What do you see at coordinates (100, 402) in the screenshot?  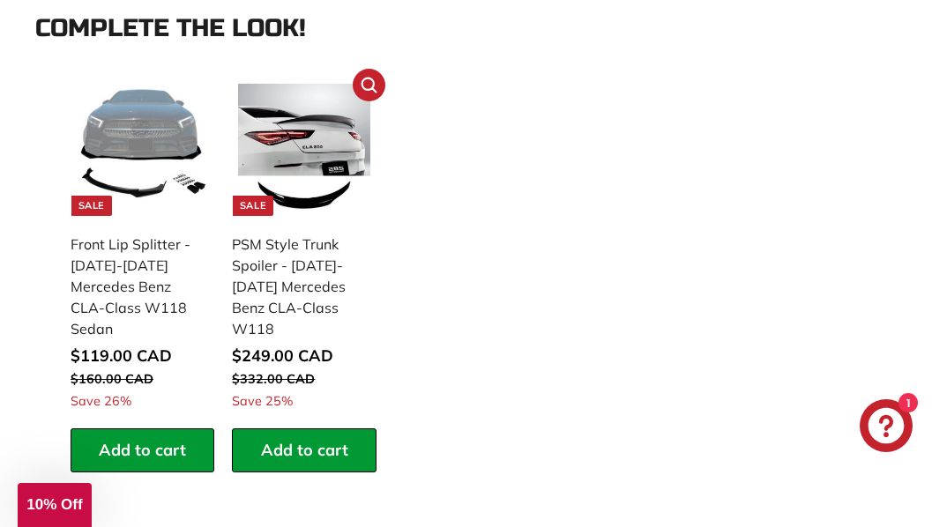 I see `span: Save 26%` at bounding box center [100, 402].